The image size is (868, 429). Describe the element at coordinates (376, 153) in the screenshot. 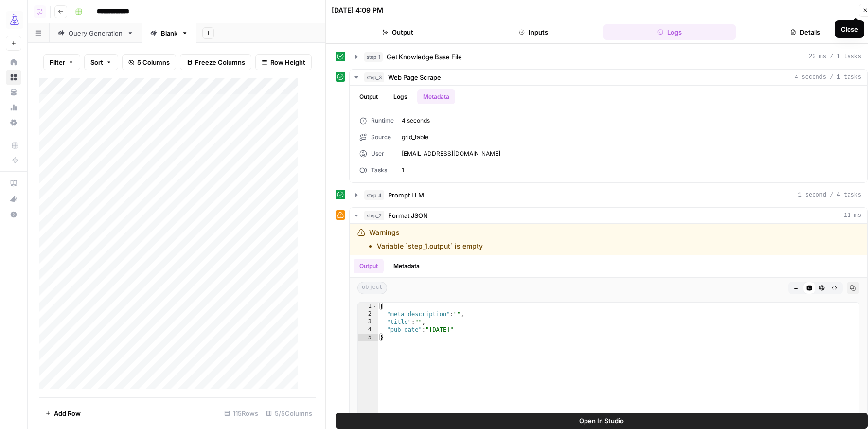

I see `div: User` at that location.